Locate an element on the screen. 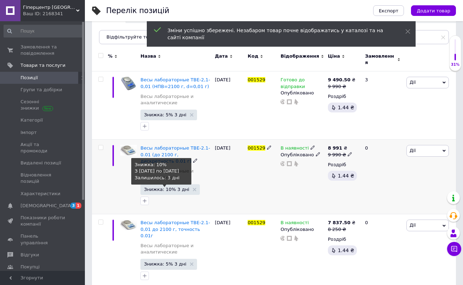  div: Зміни успішно збережені. Незабаром товар почне відображатись у каталозі та на сайті компанії is located at coordinates (278, 34).